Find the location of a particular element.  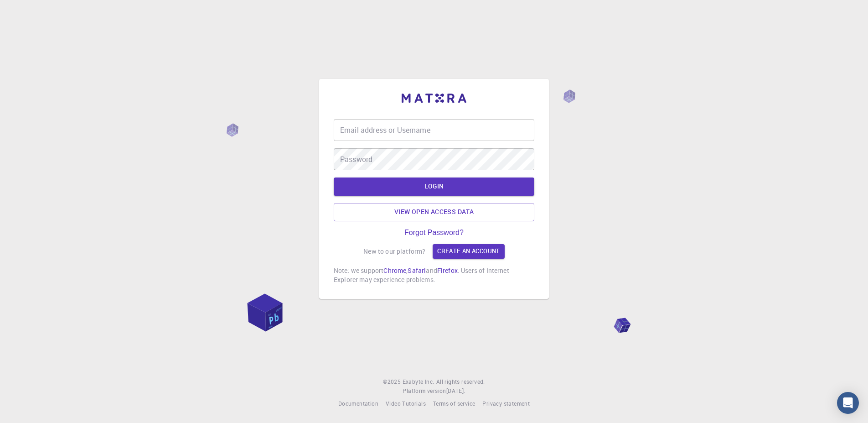

p: New to our platform? is located at coordinates (394, 251).